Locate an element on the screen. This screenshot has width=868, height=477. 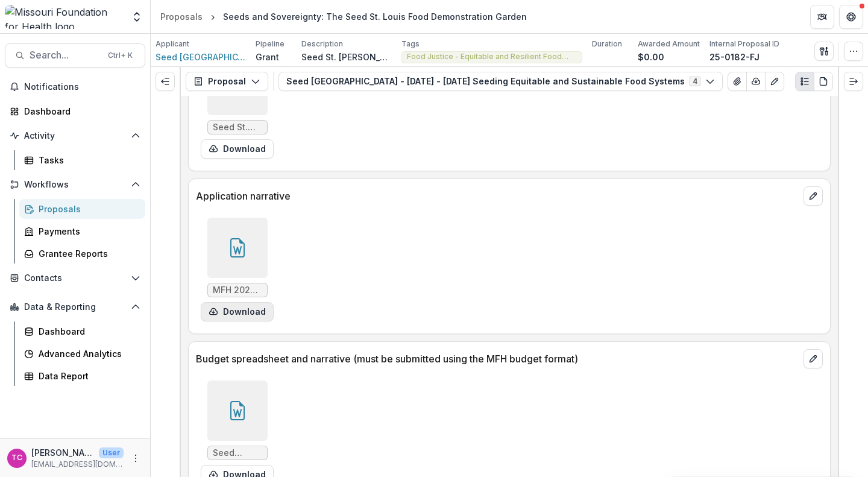
span: Activity is located at coordinates (75, 136).